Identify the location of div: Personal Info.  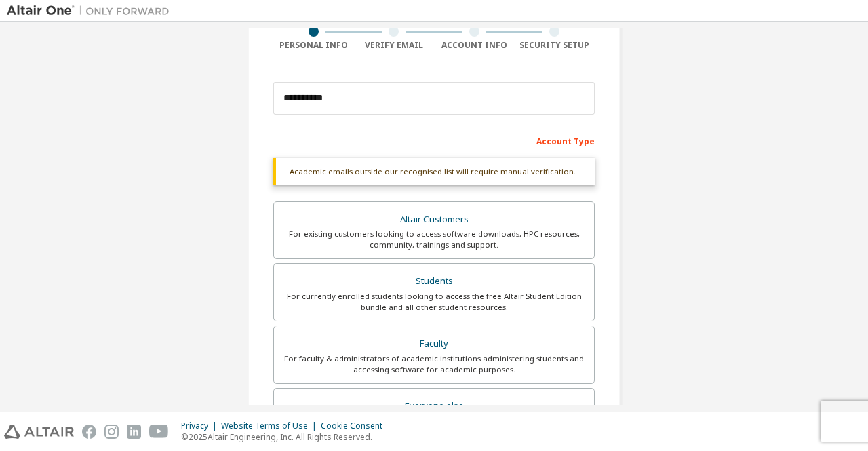
(313, 45).